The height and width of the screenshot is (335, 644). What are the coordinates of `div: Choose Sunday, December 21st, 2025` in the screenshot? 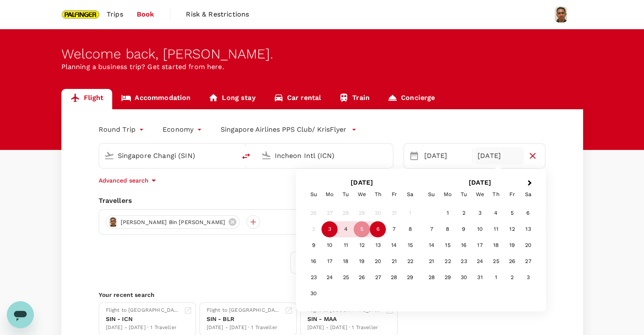 It's located at (431, 261).